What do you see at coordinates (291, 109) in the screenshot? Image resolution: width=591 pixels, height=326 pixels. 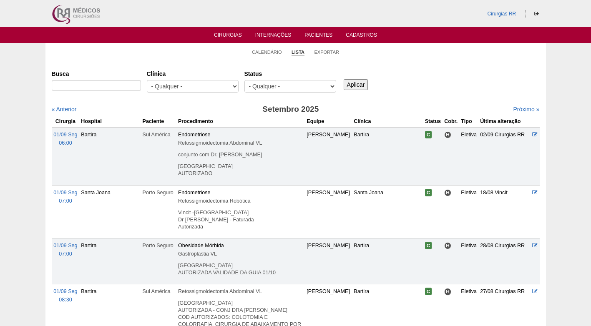 I see `h3: Setembro 2025` at bounding box center [291, 109].